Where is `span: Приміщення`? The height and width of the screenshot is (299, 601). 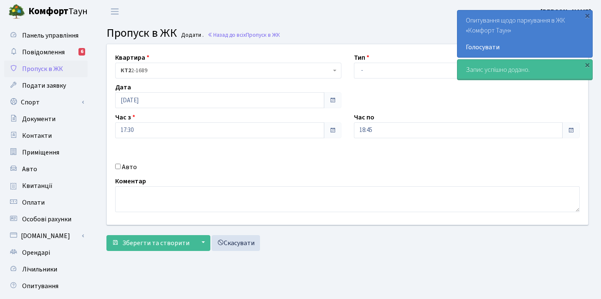
span: Приміщення is located at coordinates (41, 152).